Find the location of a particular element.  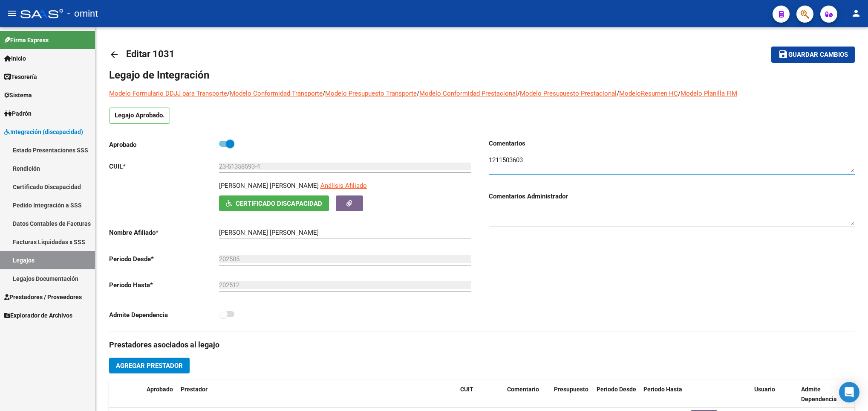

a: Modelo Planilla FIM is located at coordinates (708, 93).